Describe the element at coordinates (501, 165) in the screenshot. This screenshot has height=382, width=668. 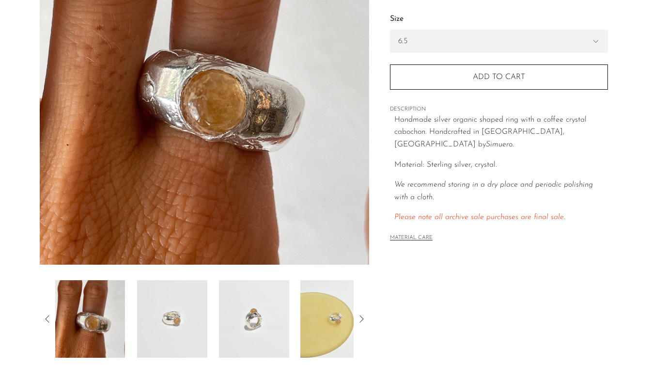
I see `p: Material: Sterling silver, crystal.` at that location.